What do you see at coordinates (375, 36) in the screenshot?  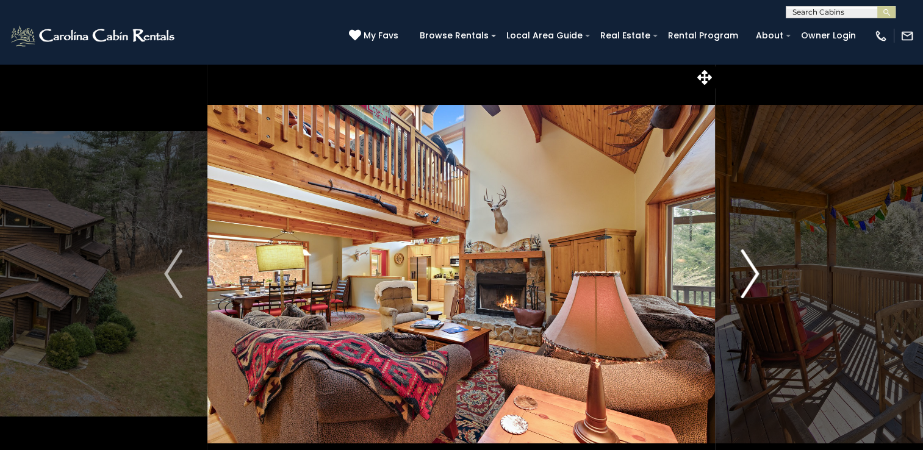 I see `a: My Favs` at bounding box center [375, 36].